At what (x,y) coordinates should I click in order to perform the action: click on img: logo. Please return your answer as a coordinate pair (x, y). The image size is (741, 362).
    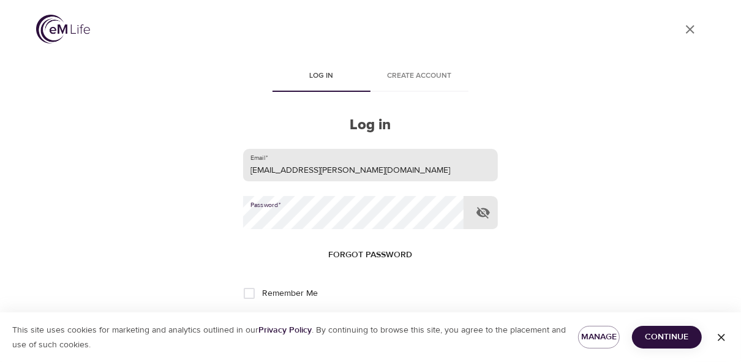
    Looking at the image, I should click on (63, 29).